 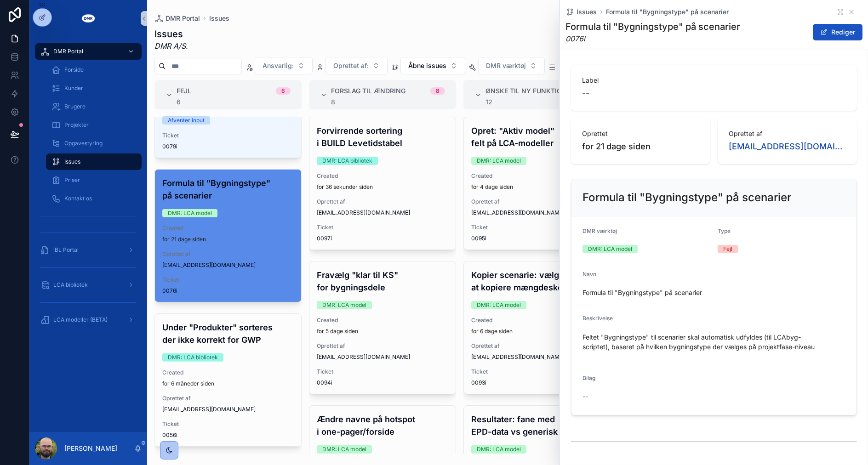 What do you see at coordinates (94, 107) in the screenshot?
I see `a: Brugere` at bounding box center [94, 107].